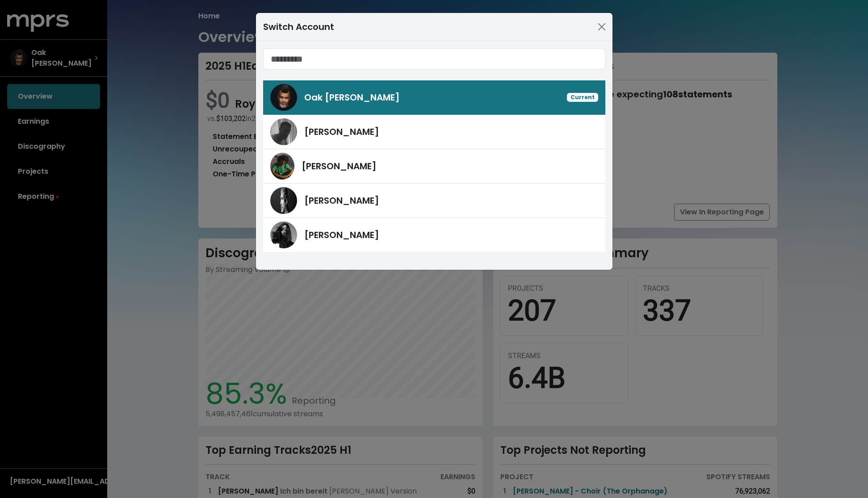 The height and width of the screenshot is (498, 868). What do you see at coordinates (284, 201) in the screenshot?
I see `img: Paul Harris` at bounding box center [284, 201].